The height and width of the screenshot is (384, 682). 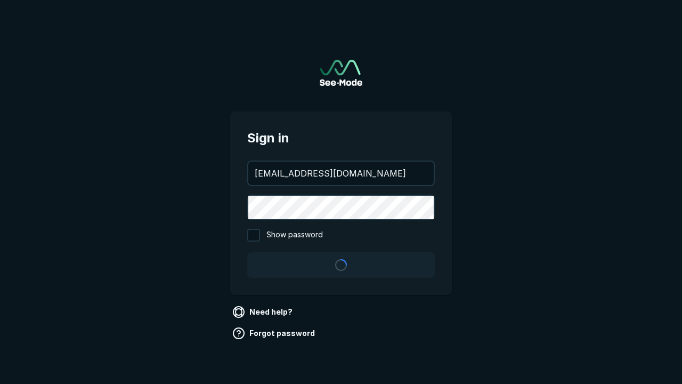 What do you see at coordinates (341, 173) in the screenshot?
I see `input: your@email.com` at bounding box center [341, 173].